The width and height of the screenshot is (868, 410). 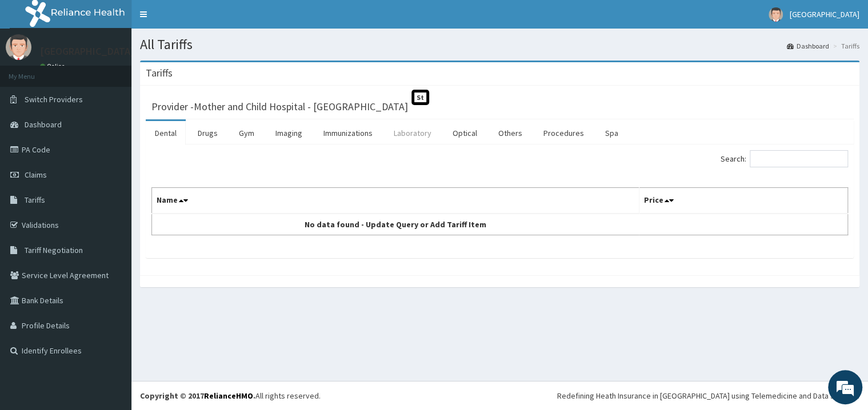 I want to click on a: Optical, so click(x=464, y=133).